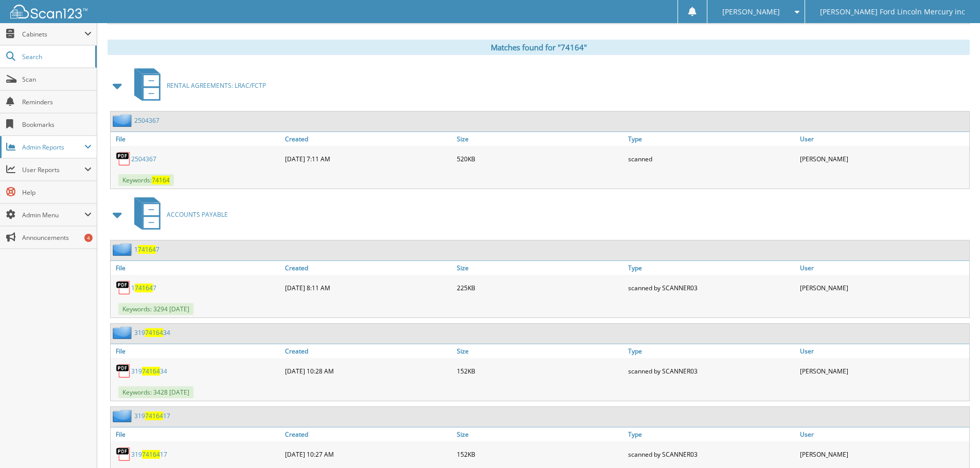 The image size is (980, 468). I want to click on span: Search, so click(56, 57).